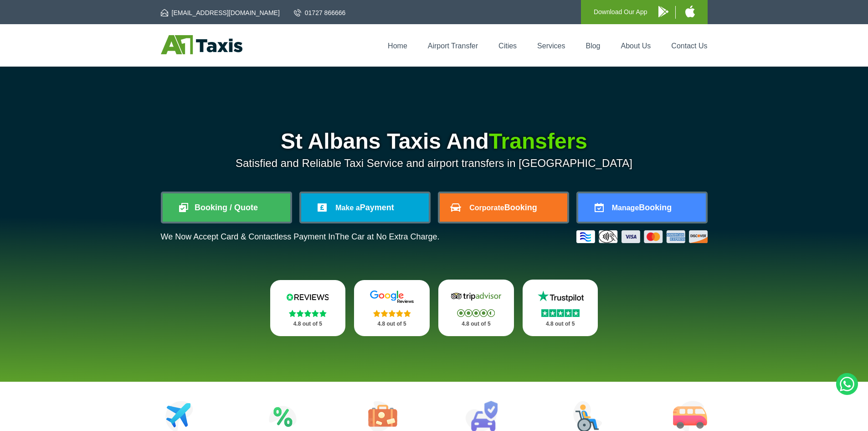 The image size is (868, 431). What do you see at coordinates (434, 142) in the screenshot?
I see `h1: St Albans Taxis And` at bounding box center [434, 142].